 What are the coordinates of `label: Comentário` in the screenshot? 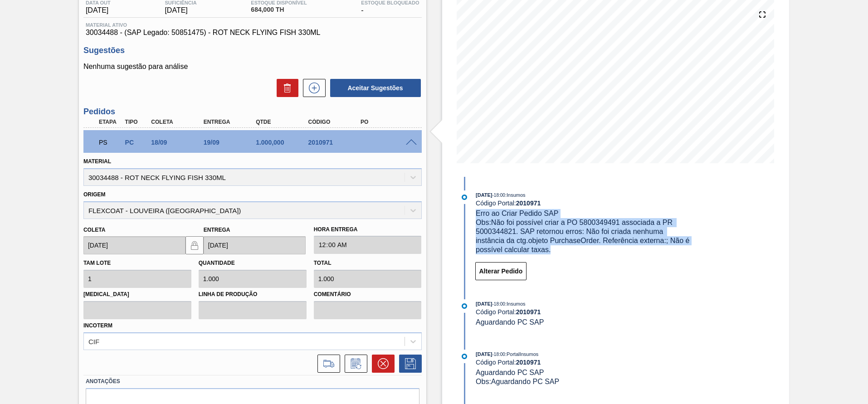 It's located at (368, 295).